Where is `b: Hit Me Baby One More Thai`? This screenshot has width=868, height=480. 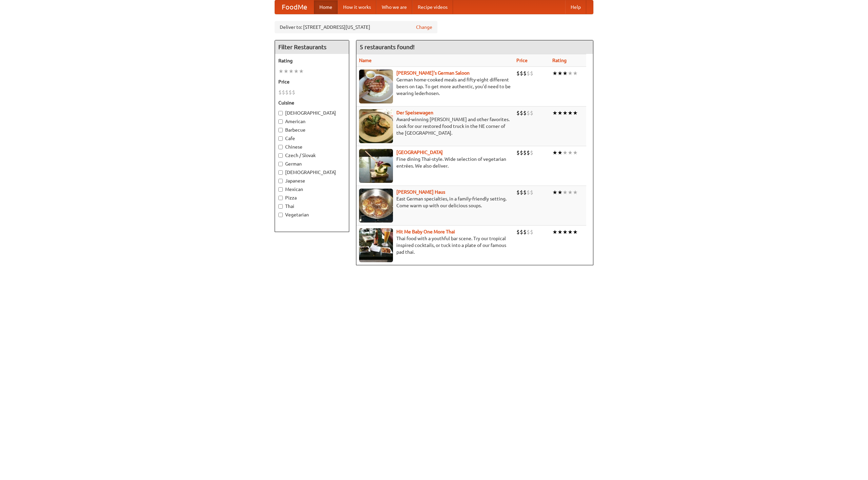 b: Hit Me Baby One More Thai is located at coordinates (425, 232).